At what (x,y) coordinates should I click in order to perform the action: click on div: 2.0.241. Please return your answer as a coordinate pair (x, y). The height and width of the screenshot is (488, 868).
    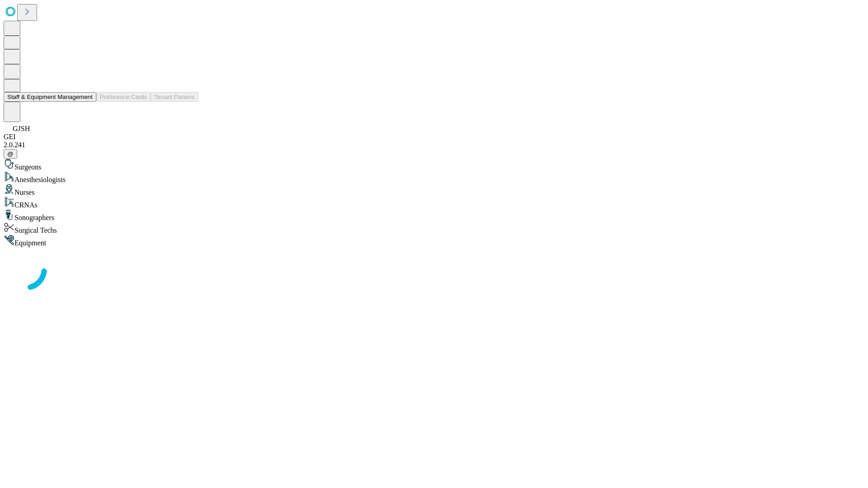
    Looking at the image, I should click on (434, 145).